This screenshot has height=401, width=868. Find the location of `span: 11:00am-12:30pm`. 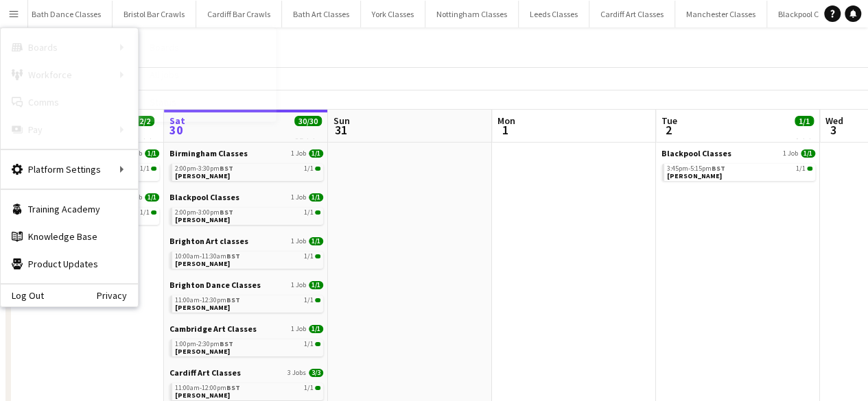

span: 11:00am-12:30pm is located at coordinates (207, 300).